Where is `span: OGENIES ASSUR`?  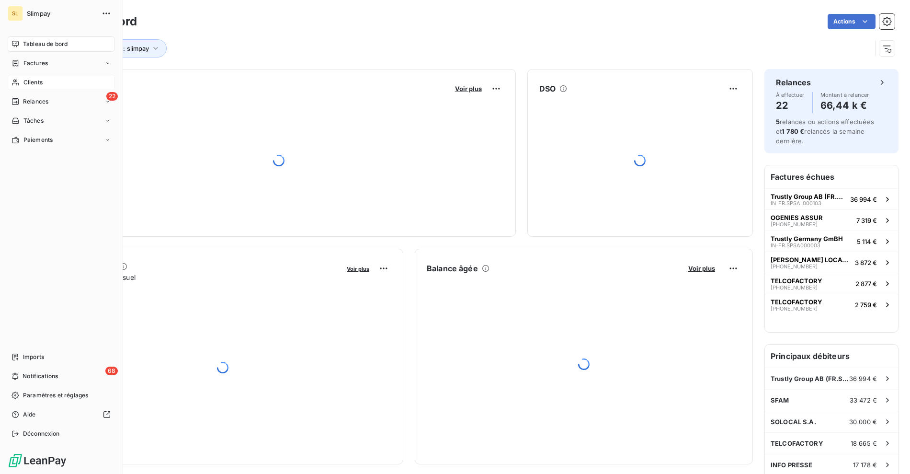
span: OGENIES ASSUR is located at coordinates (796, 217).